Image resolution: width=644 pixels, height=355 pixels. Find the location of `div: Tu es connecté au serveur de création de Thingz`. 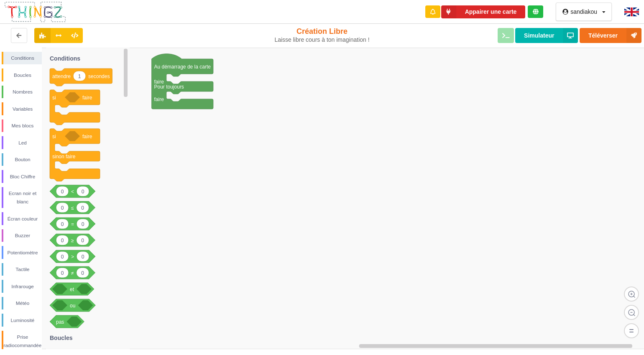

div: Tu es connecté au serveur de création de Thingz is located at coordinates (535, 12).